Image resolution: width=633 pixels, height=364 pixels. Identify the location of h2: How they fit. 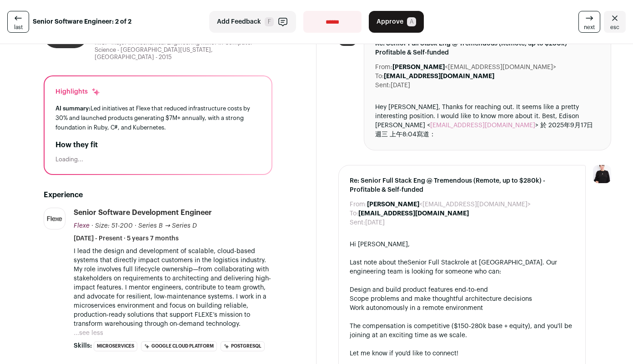
(157, 145).